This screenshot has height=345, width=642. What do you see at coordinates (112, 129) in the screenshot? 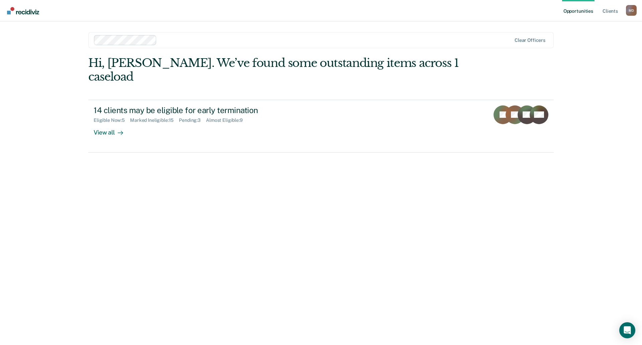
I see `div: View all` at bounding box center [112, 129].